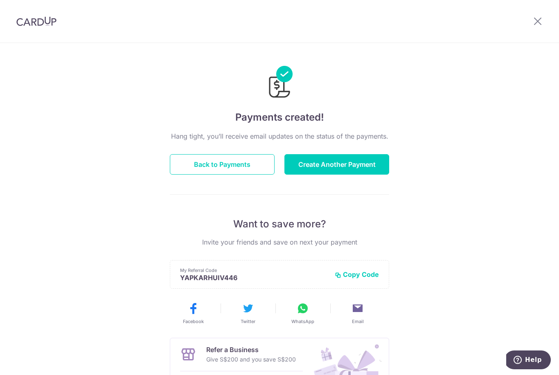 This screenshot has width=559, height=375. What do you see at coordinates (280, 242) in the screenshot?
I see `p: Invite your friends and save on next your payment` at bounding box center [280, 242].